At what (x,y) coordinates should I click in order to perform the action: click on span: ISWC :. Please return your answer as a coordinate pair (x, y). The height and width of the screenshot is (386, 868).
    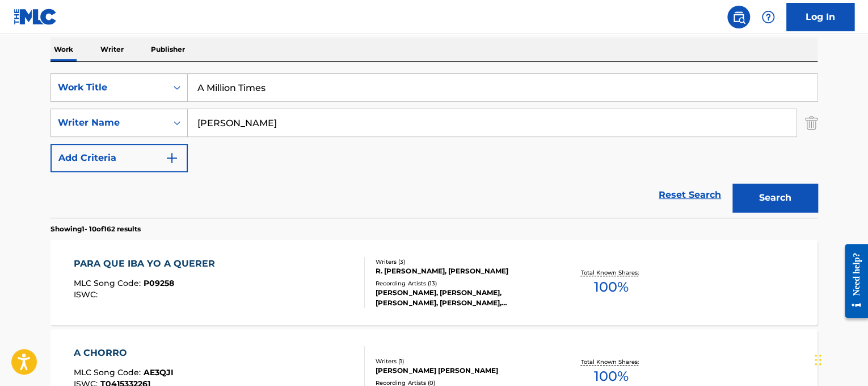
    Looking at the image, I should click on (87, 294).